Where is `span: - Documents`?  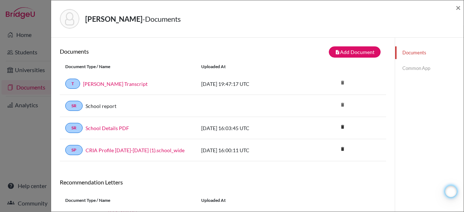 span: - Documents is located at coordinates (162, 19).